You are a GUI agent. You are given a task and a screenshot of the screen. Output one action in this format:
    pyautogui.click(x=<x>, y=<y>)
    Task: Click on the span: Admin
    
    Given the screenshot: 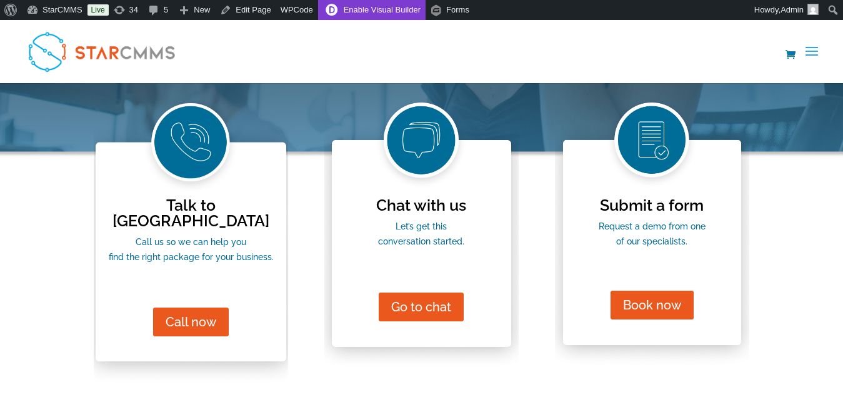 What is the action you would take?
    pyautogui.click(x=792, y=9)
    